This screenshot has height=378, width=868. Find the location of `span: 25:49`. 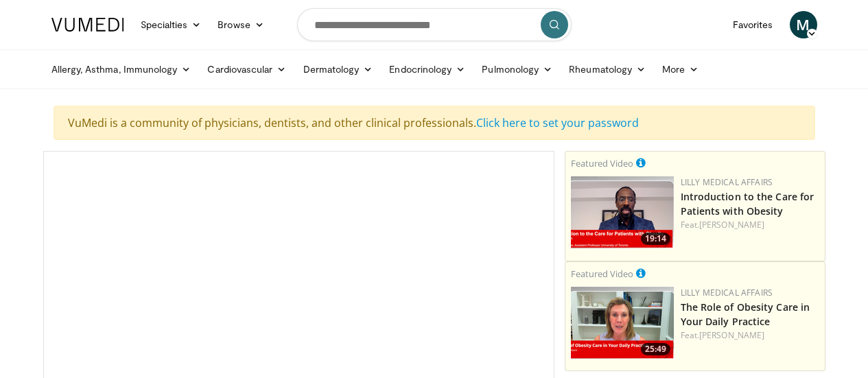

span: 25:49 is located at coordinates (655, 349).